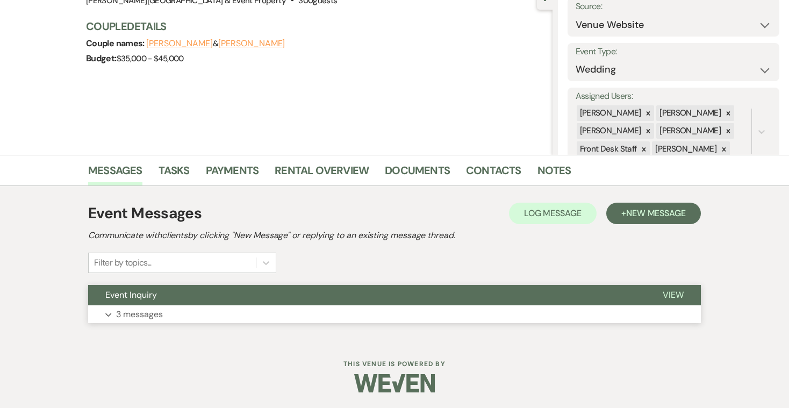 The image size is (789, 408). Describe the element at coordinates (314, 26) in the screenshot. I see `h3: Couple Details` at that location.